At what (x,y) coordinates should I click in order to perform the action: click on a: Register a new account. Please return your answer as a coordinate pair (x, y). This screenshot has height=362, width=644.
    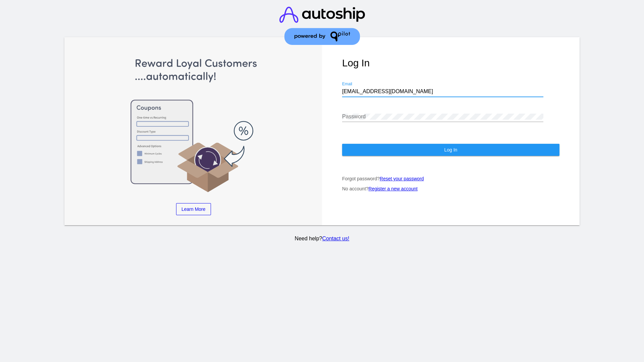
    Looking at the image, I should click on (393, 189).